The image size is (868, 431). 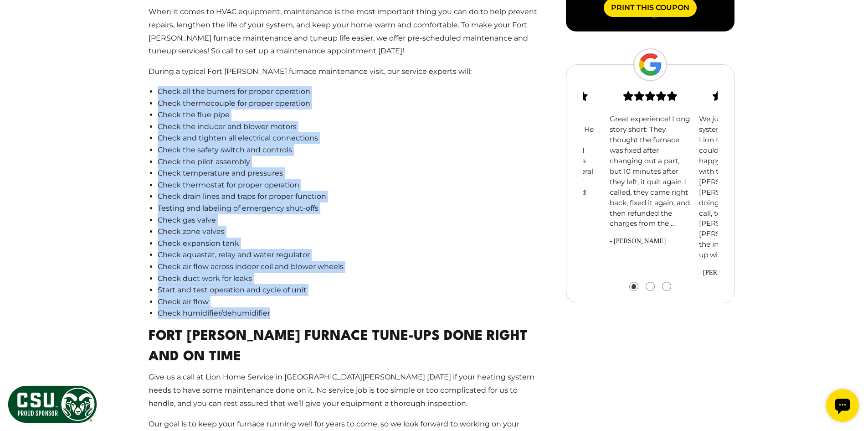 What do you see at coordinates (739, 175) in the screenshot?
I see `div: slide 2` at bounding box center [739, 175].